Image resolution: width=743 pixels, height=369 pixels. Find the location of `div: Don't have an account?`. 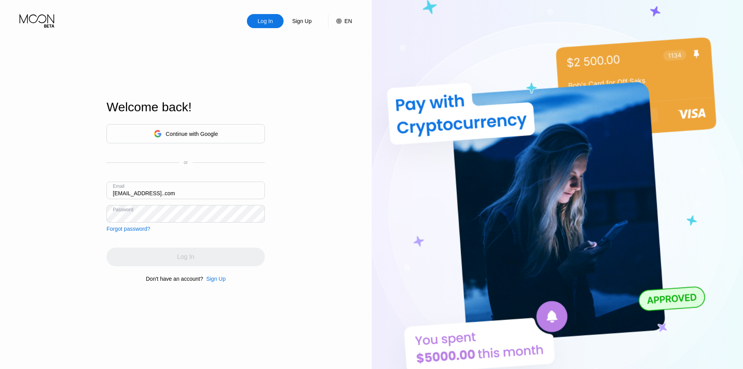

div: Don't have an account? is located at coordinates (174, 279).